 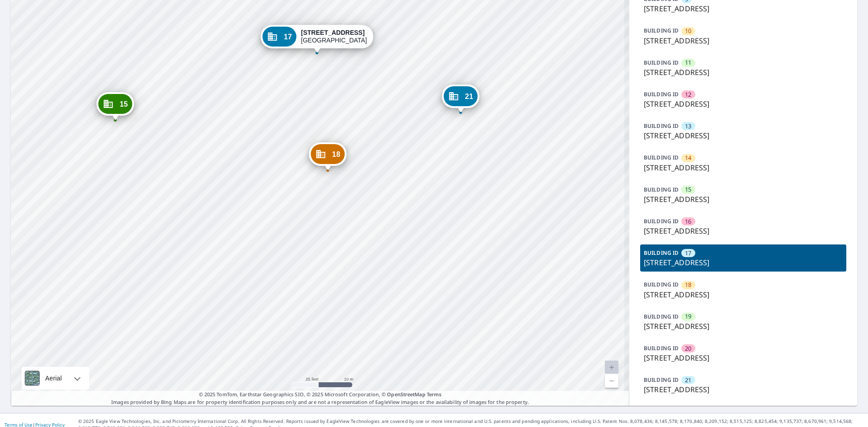 What do you see at coordinates (688, 316) in the screenshot?
I see `span: 19` at bounding box center [688, 316].